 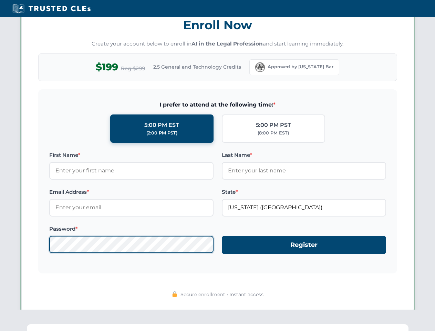 What do you see at coordinates (273, 133) in the screenshot?
I see `div: (8:00 PM EST)` at bounding box center [273, 133].